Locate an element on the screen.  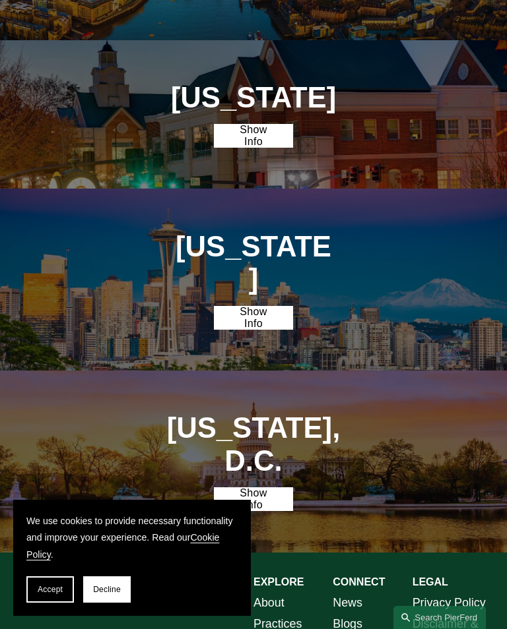
a: News is located at coordinates (347, 603).